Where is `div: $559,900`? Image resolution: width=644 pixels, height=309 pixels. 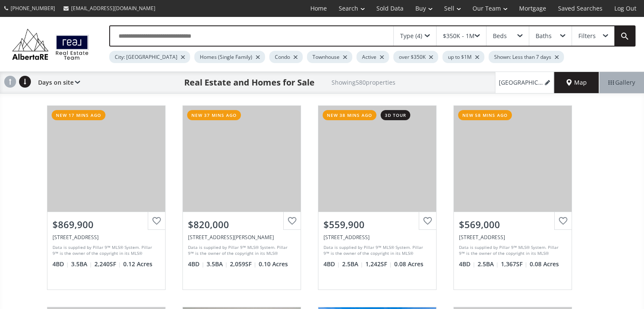
div: $559,900 is located at coordinates (377, 224).